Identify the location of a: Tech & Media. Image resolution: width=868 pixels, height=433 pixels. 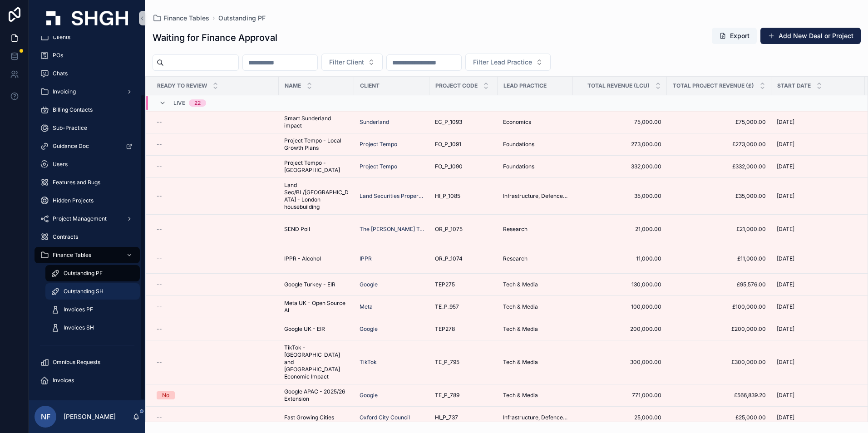
(535, 362).